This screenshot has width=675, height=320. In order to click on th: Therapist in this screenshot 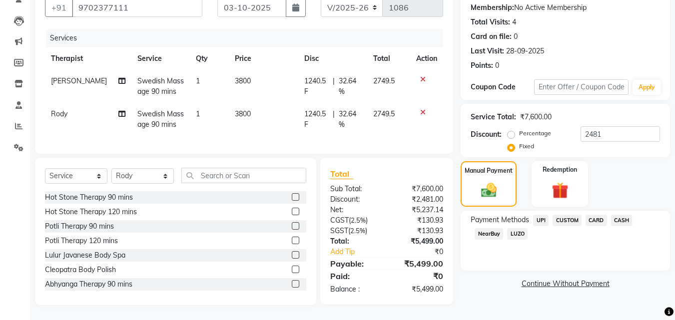, I will do `click(88, 58)`.